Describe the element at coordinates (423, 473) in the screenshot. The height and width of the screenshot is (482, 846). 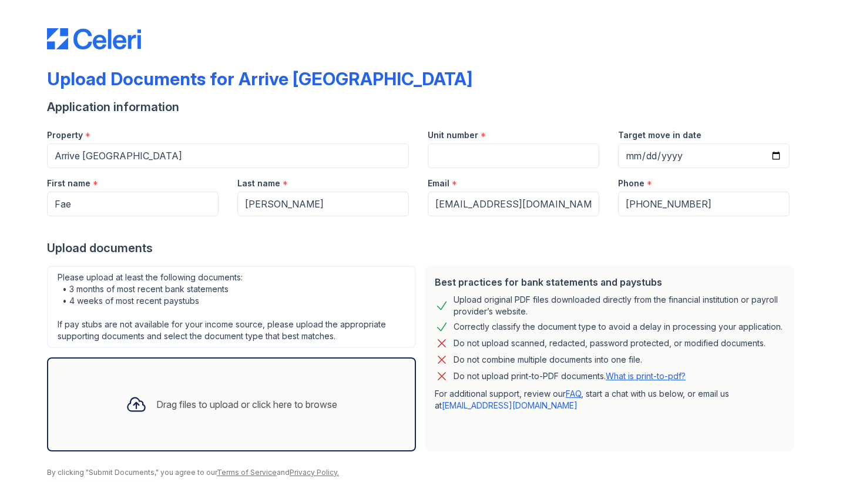
I see `div: By clicking "Submit Documents," you agree to our and` at that location.